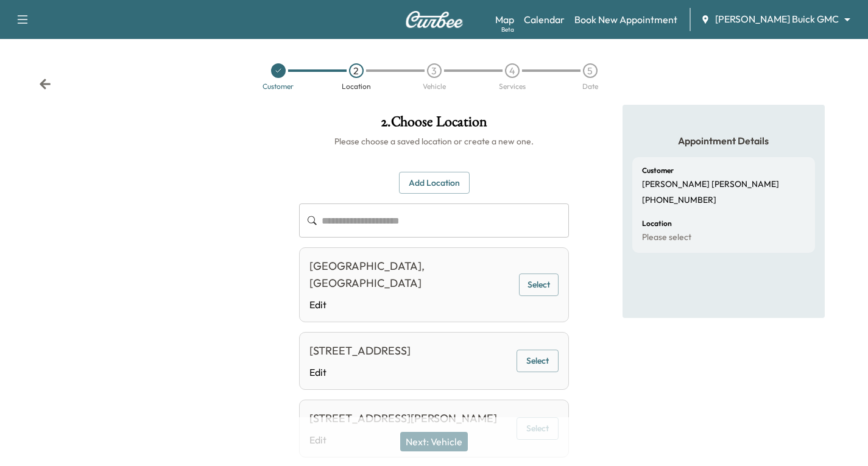 The height and width of the screenshot is (466, 868). What do you see at coordinates (277, 87) in the screenshot?
I see `div: Customer` at bounding box center [277, 87].